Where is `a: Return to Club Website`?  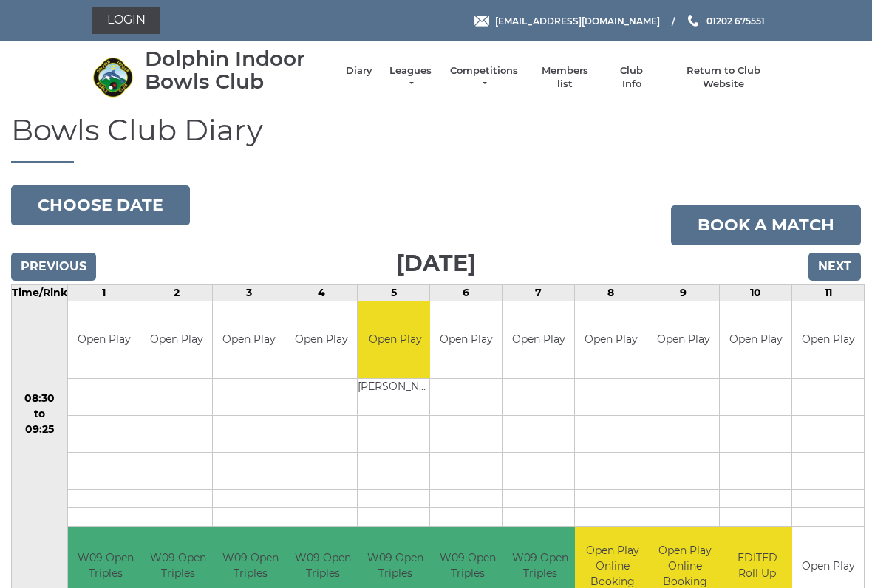 a: Return to Club Website is located at coordinates (724, 78).